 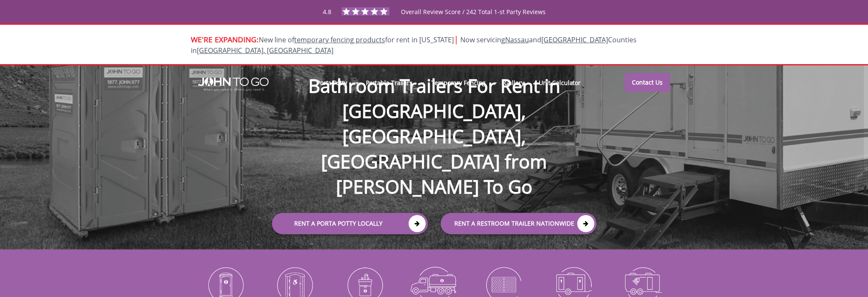 I want to click on span: WE'RE EXPANDING:, so click(x=225, y=40).